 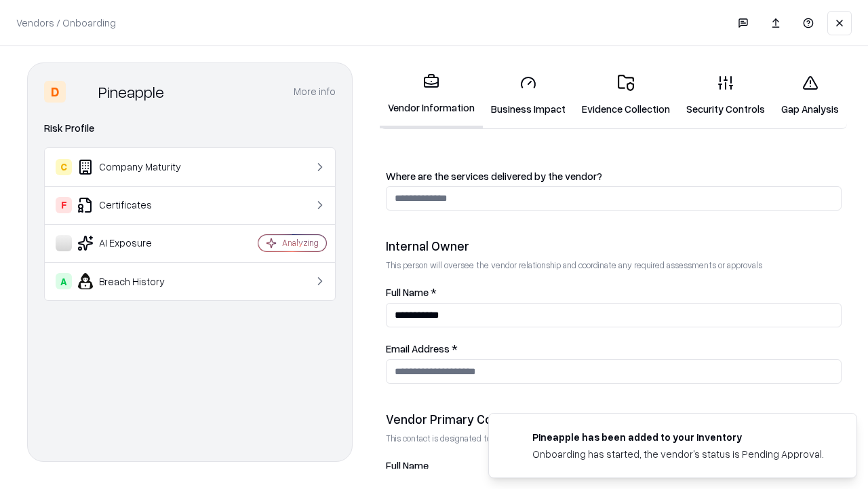 I want to click on p: Vendors / Onboarding, so click(x=66, y=22).